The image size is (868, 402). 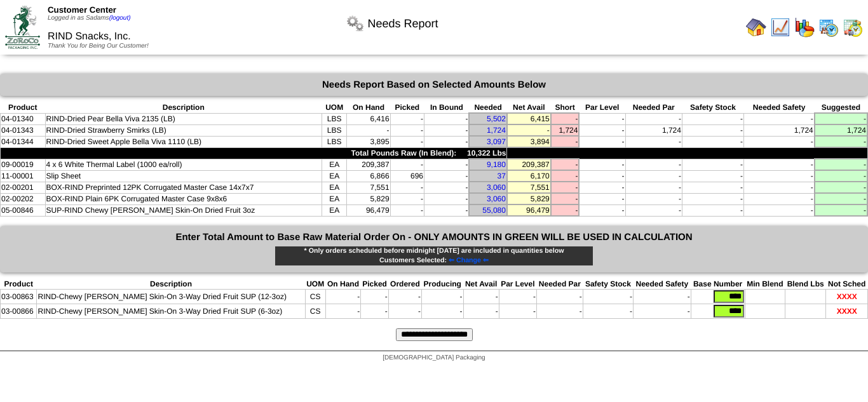 I want to click on img: calendarprod.gif, so click(x=829, y=27).